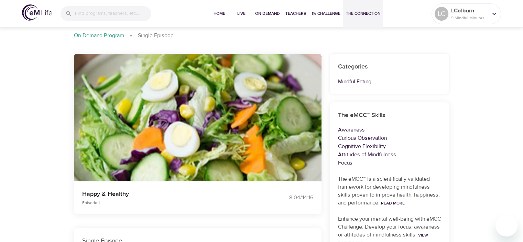 The height and width of the screenshot is (242, 523). What do you see at coordinates (393, 203) in the screenshot?
I see `a: Read More` at bounding box center [393, 203].